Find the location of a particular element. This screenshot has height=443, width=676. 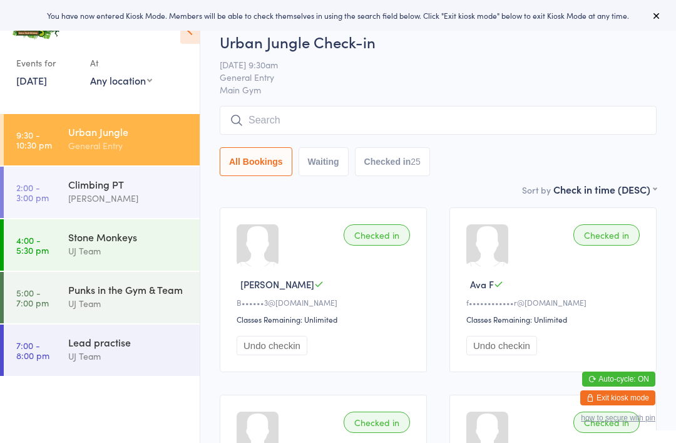

div: Lead practise is located at coordinates (128, 342).